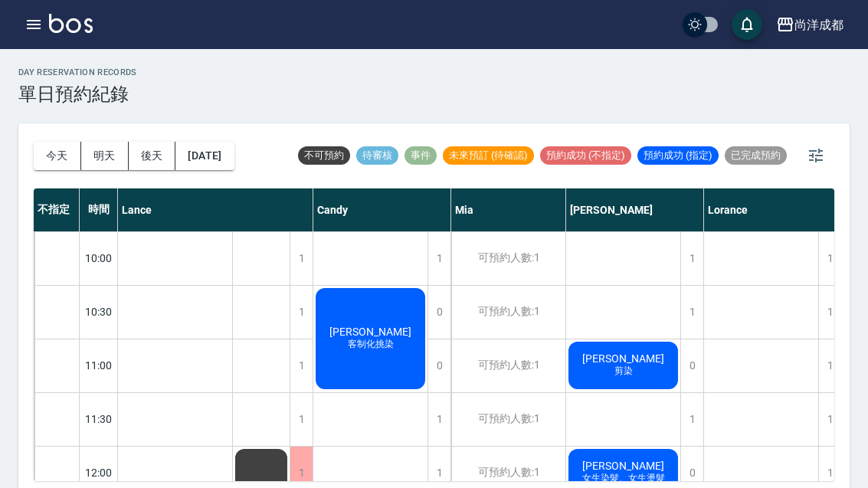 This screenshot has height=488, width=868. I want to click on div: 時間, so click(99, 210).